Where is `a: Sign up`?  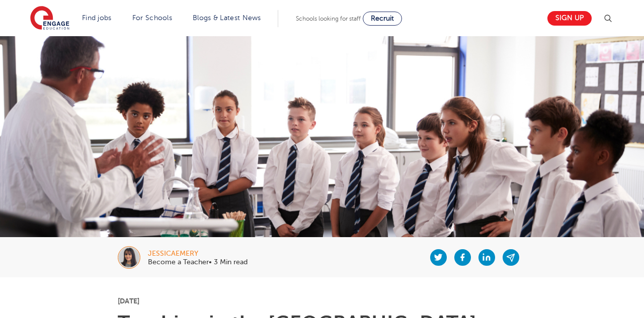 a: Sign up is located at coordinates (569, 18).